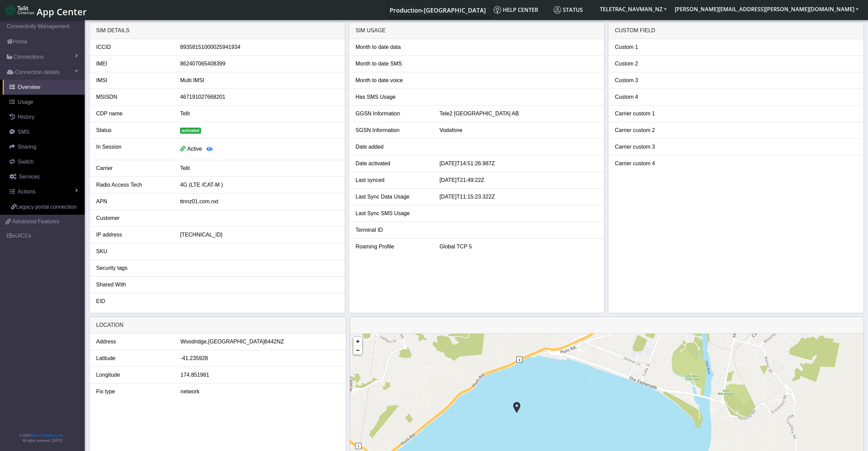  Describe the element at coordinates (217, 30) in the screenshot. I see `div: SIM details` at that location.